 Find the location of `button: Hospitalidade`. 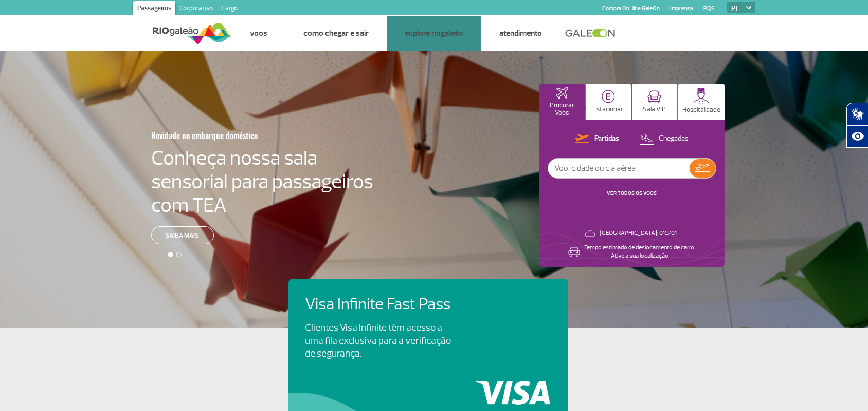

button: Hospitalidade is located at coordinates (701, 102).